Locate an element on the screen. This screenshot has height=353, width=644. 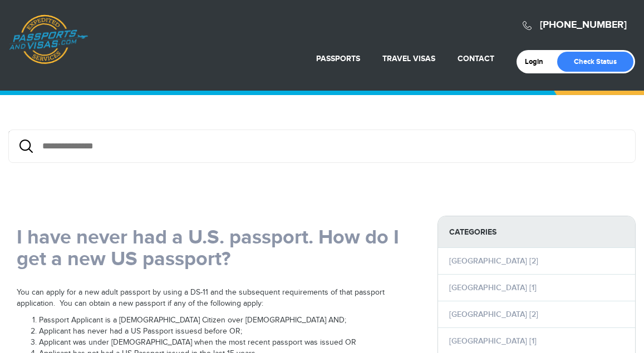
a: Travel Visas is located at coordinates (409, 58).